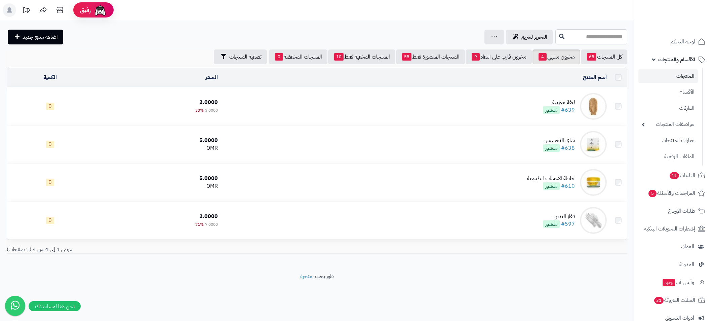 The width and height of the screenshot is (713, 321). What do you see at coordinates (674, 193) in the screenshot?
I see `a: المراجعات والأسئلة5` at bounding box center [674, 193].